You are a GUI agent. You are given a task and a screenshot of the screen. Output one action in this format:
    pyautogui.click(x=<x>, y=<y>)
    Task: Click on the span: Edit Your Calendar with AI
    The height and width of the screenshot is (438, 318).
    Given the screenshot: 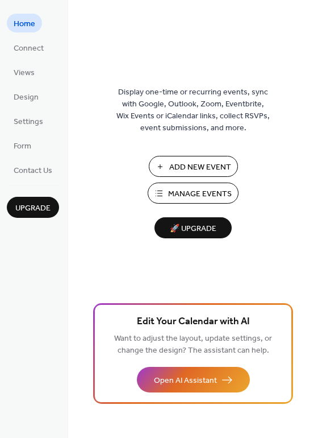 What is the action you would take?
    pyautogui.click(x=193, y=322)
    